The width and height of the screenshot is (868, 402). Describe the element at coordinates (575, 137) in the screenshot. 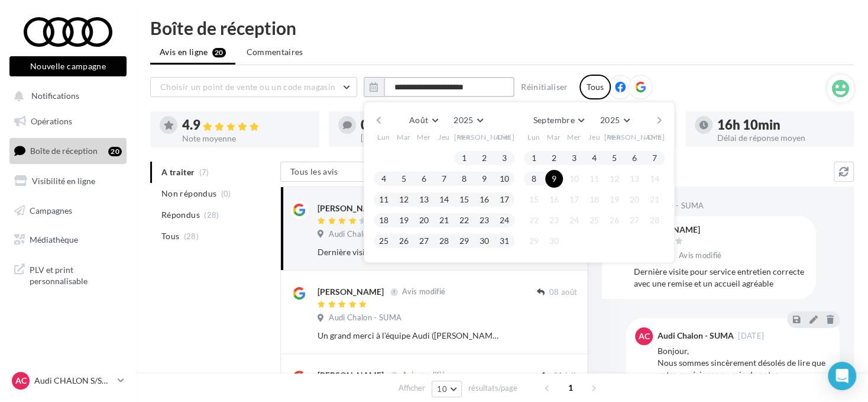

I see `span: Mer` at that location.